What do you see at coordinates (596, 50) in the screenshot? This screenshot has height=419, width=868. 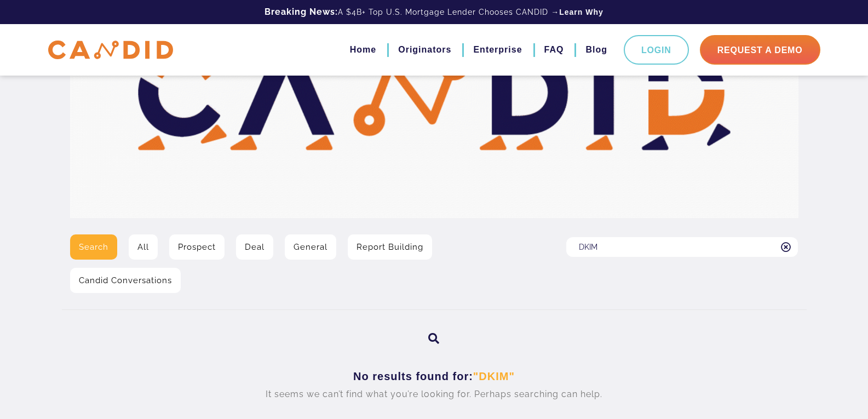 I see `a: Blog` at bounding box center [596, 50].